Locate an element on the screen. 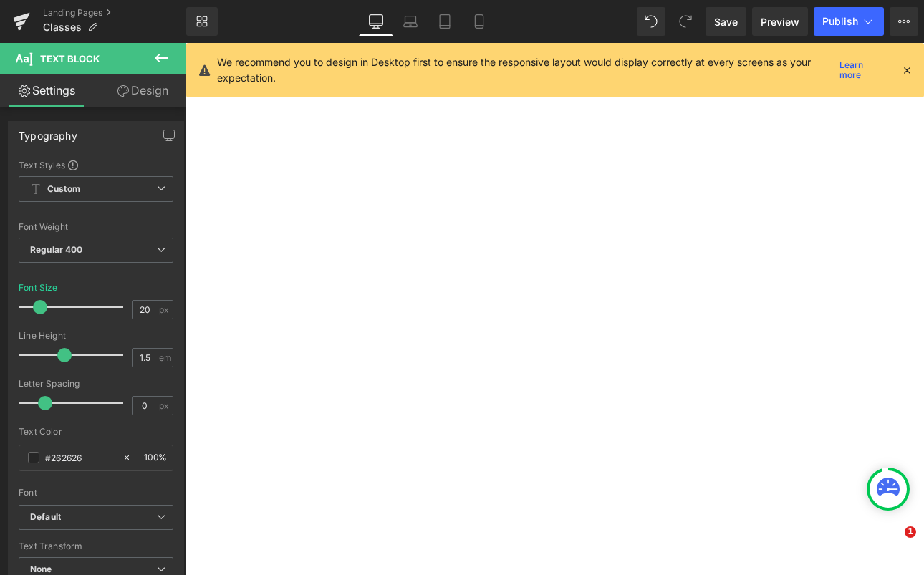 The width and height of the screenshot is (924, 575). button: Redo is located at coordinates (685, 21).